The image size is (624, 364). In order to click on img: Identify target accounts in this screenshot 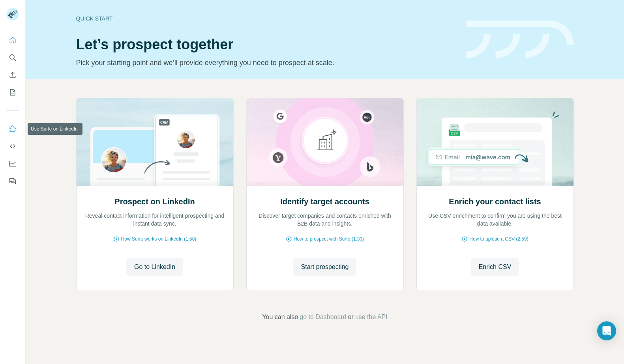, I will do `click(325, 142)`.